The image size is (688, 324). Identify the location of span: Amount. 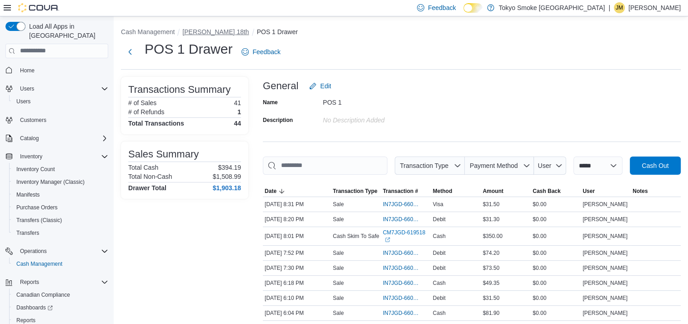
(493, 191).